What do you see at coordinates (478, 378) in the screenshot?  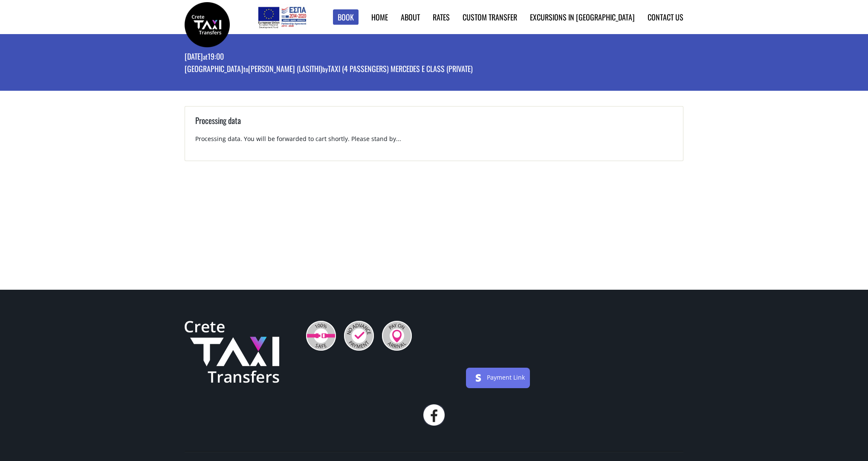 I see `img: stripe` at bounding box center [478, 378].